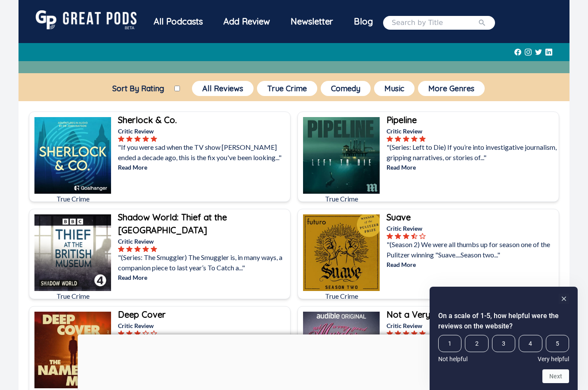  What do you see at coordinates (429, 254) in the screenshot?
I see `a: SuaveTrue CrimeSuaveCritic Review"(Season 2) We were all thumbs up for season one of the Pulitzer...` at bounding box center [429, 254].